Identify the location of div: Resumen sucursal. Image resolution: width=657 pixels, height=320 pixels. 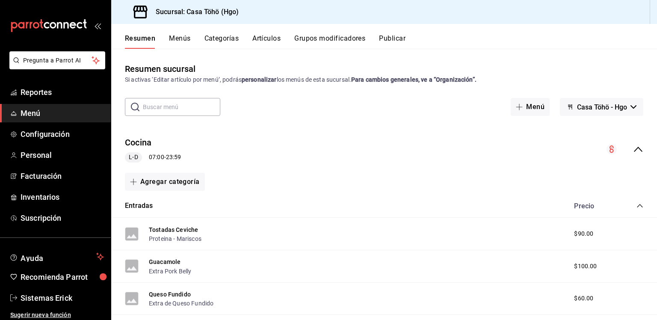
(160, 69).